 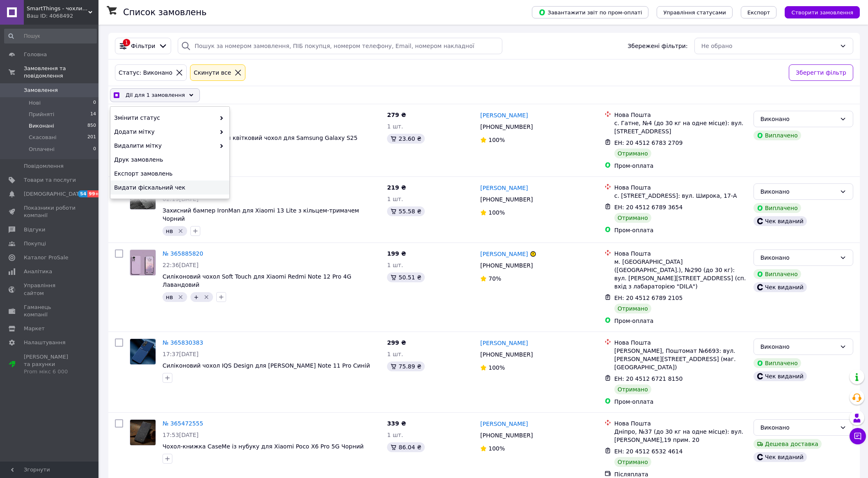 I want to click on button: Зберегти фільтр, so click(x=820, y=73).